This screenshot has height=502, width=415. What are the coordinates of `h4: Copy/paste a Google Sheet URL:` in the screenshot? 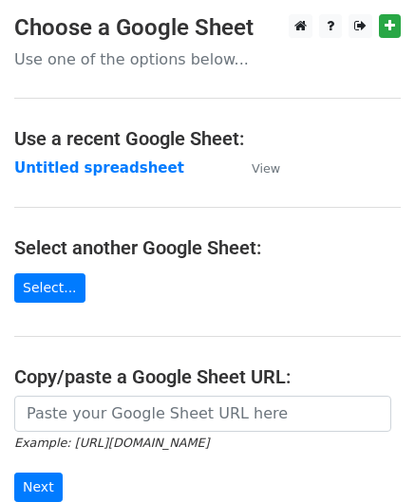 It's located at (207, 377).